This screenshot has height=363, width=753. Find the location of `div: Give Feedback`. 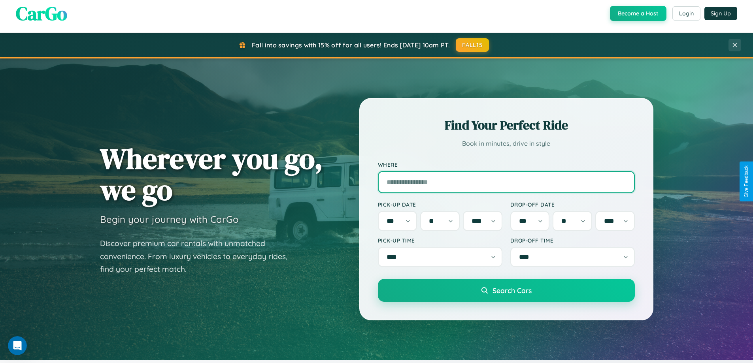

div: Give Feedback is located at coordinates (747, 181).